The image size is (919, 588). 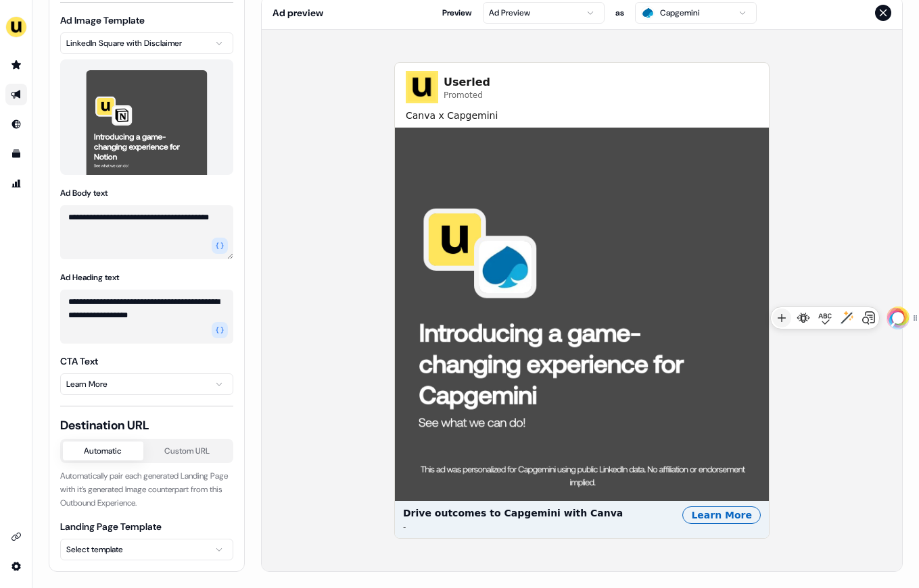 I want to click on label: Landing Page Template, so click(x=111, y=527).